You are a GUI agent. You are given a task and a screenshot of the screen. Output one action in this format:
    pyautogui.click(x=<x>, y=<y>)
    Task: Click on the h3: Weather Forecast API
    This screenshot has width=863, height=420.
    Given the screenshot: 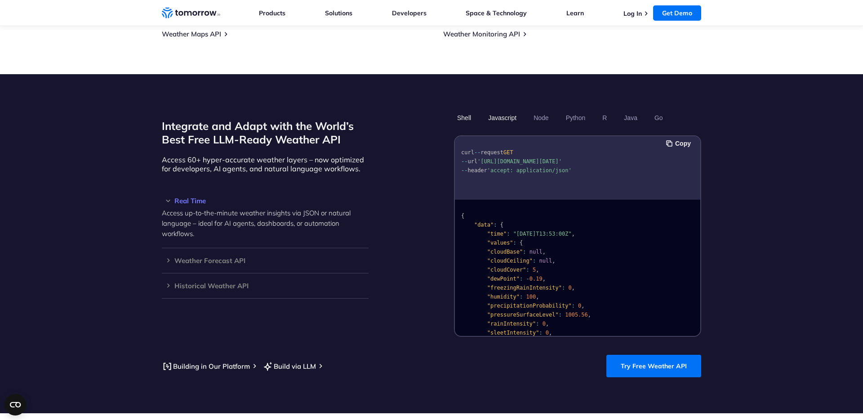 What is the action you would take?
    pyautogui.click(x=265, y=260)
    